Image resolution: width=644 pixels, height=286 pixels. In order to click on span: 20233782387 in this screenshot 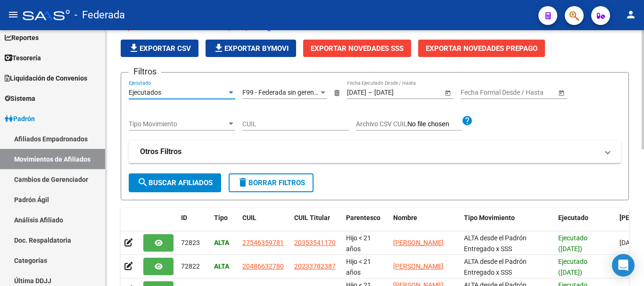, I will do `click(315, 266)`.